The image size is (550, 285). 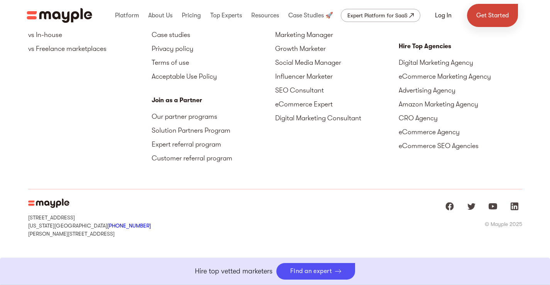 What do you see at coordinates (214, 144) in the screenshot?
I see `a: Expert referral program` at bounding box center [214, 144].